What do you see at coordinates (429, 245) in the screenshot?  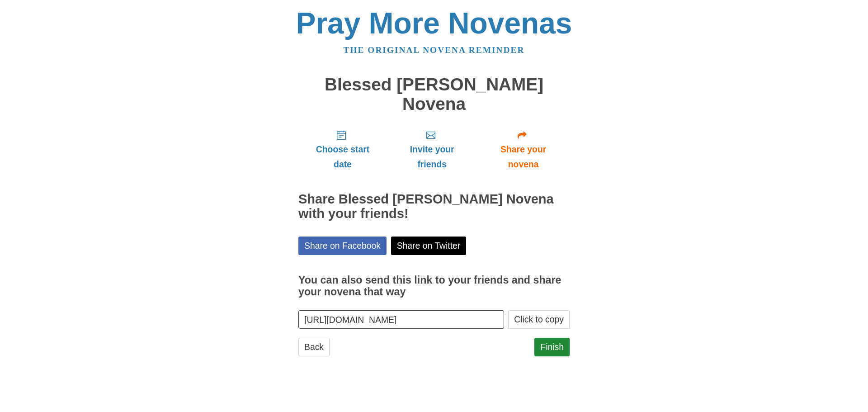 I see `a: Share on Twitter` at bounding box center [429, 245].